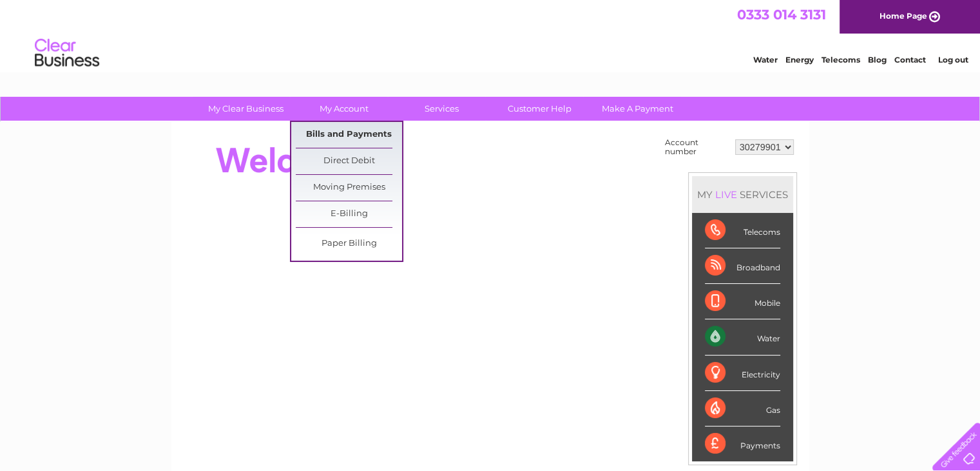  What do you see at coordinates (742, 301) in the screenshot?
I see `div: Mobile` at bounding box center [742, 301].